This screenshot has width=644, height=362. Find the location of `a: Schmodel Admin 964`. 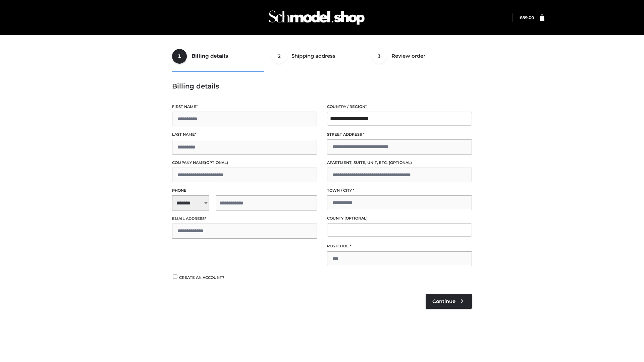

a: Schmodel Admin 964 is located at coordinates (316, 17).